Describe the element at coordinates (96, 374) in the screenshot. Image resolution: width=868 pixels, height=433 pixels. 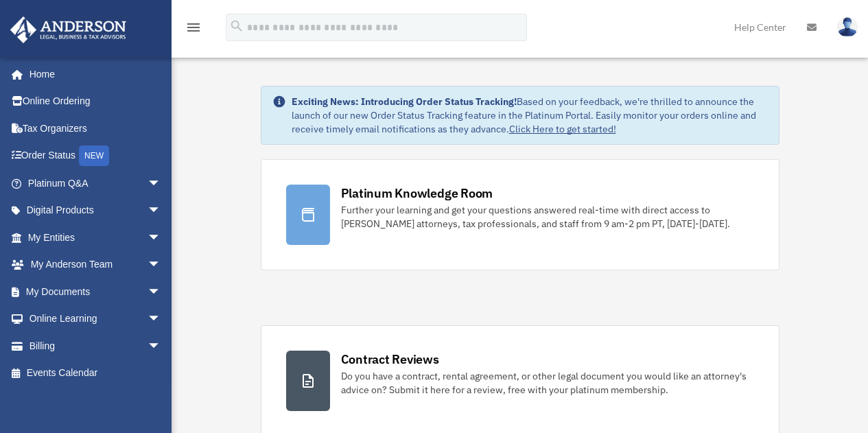
I see `a: Events Calendar` at that location.